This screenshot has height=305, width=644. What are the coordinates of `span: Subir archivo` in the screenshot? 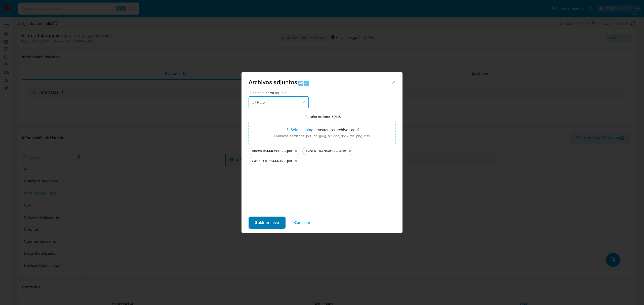 It's located at (267, 223).